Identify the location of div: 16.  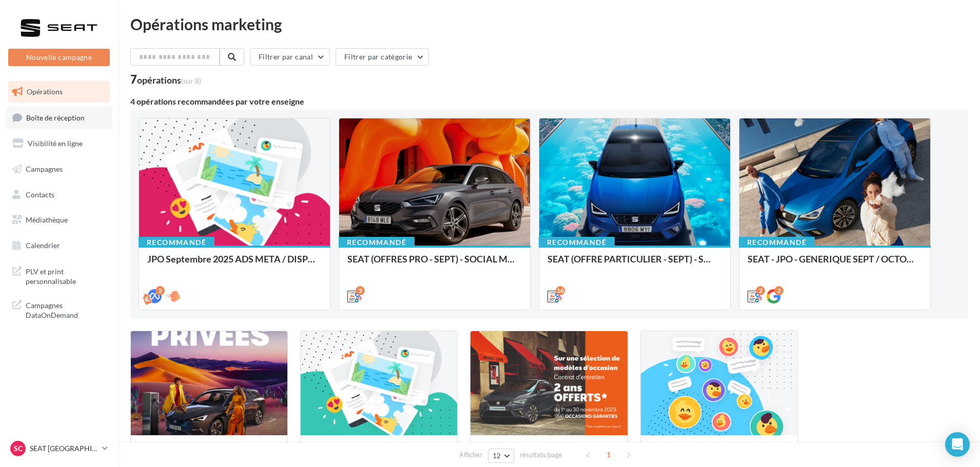
(560, 291).